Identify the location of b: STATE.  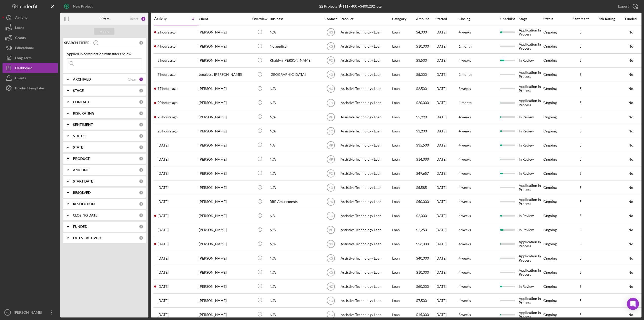
(78, 147).